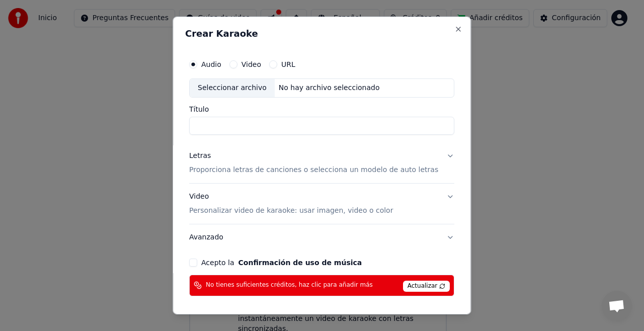 The height and width of the screenshot is (331, 644). What do you see at coordinates (322, 204) in the screenshot?
I see `button: VideoPersonalizar video de karaoke: usar imagen, video o color` at bounding box center [322, 204].